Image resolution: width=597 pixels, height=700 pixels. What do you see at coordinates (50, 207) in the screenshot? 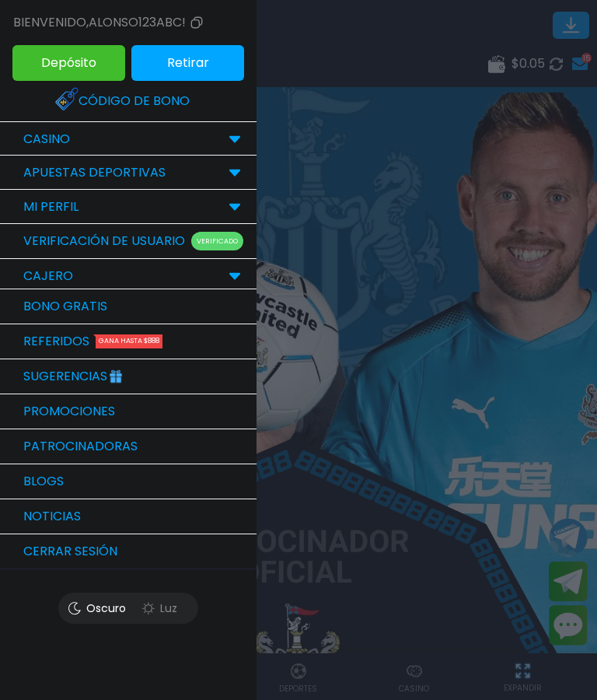
I see `p: MI PERFIL` at bounding box center [50, 207].